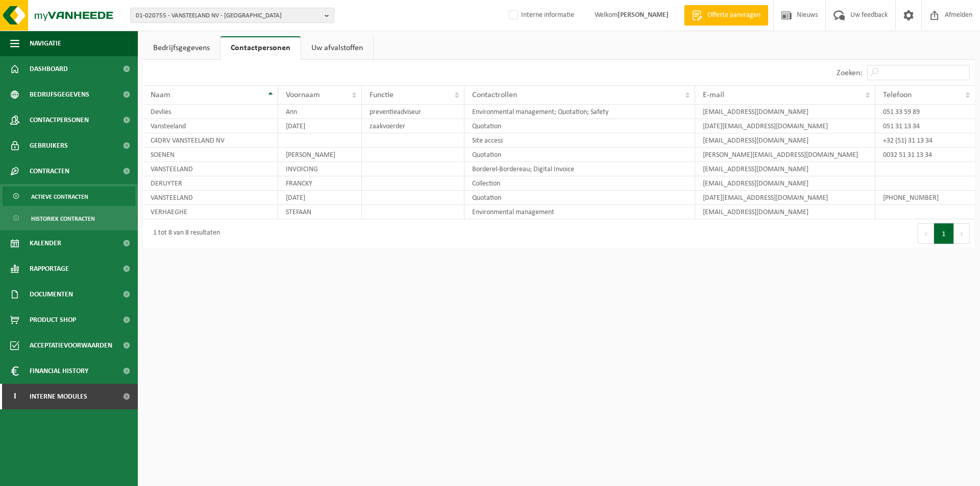 The width and height of the screenshot is (980, 486). Describe the element at coordinates (49, 269) in the screenshot. I see `span: Rapportage` at that location.